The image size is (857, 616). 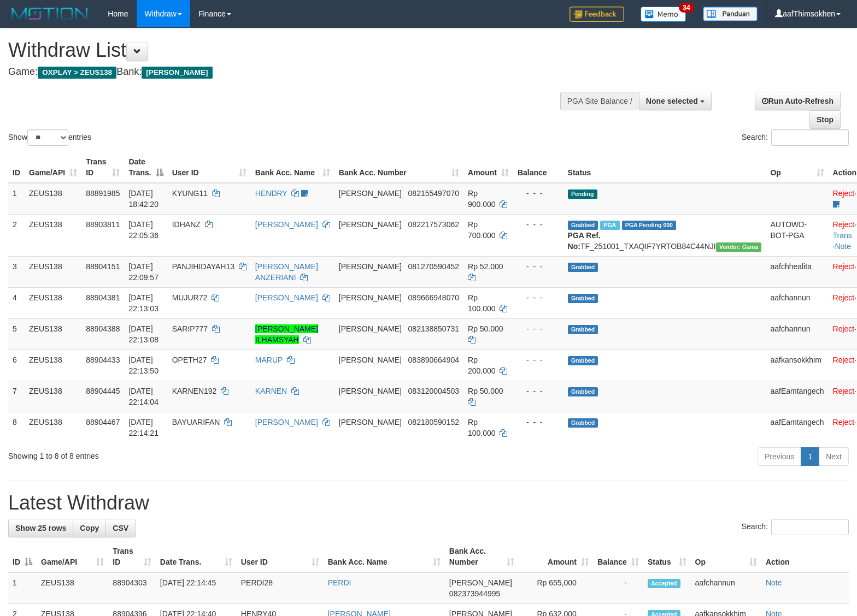 I want to click on img: Button%20Memo.svg, so click(x=663, y=14).